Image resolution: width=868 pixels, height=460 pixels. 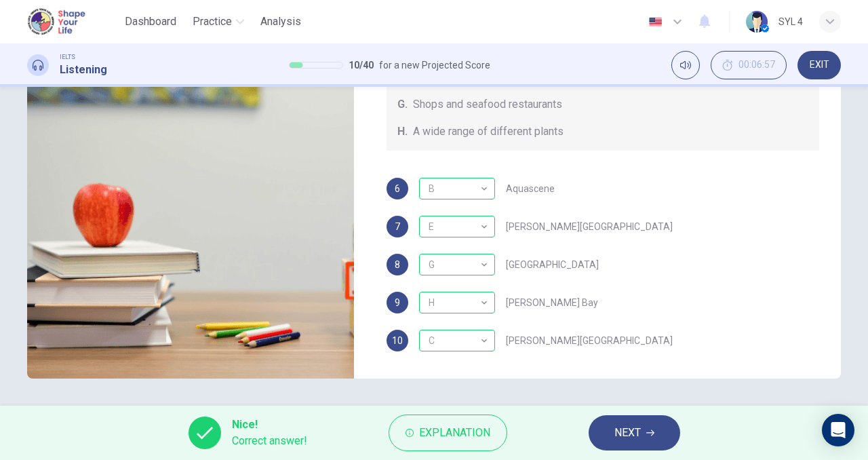 I want to click on button: Dashboard, so click(x=150, y=22).